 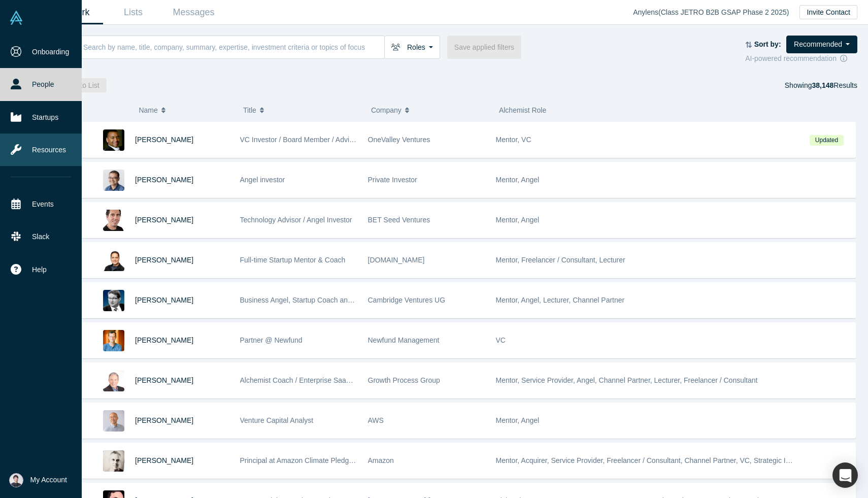 I want to click on img: Nick Ellis's Profile Image, so click(x=114, y=461).